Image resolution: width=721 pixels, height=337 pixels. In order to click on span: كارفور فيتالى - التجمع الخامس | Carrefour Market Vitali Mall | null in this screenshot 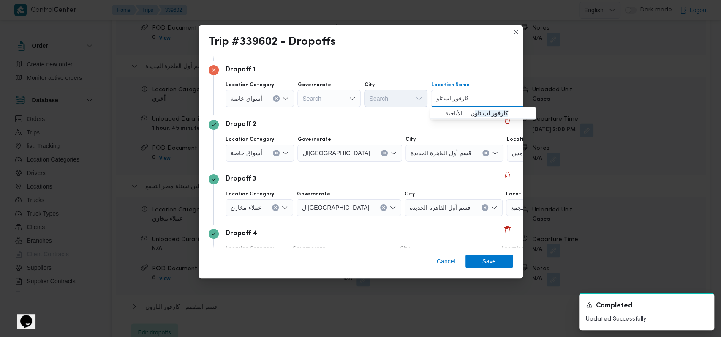, I will do `click(546, 152)`.